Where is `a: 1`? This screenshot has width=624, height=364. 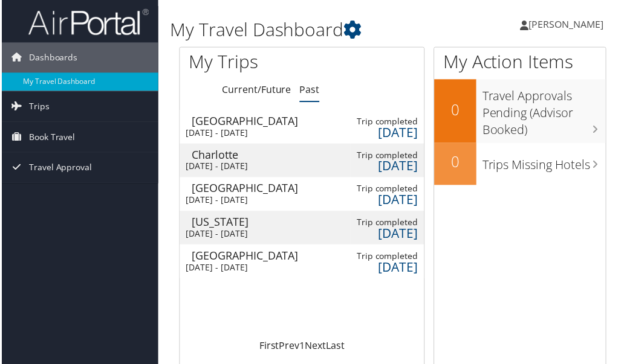
a: 1 is located at coordinates (302, 348).